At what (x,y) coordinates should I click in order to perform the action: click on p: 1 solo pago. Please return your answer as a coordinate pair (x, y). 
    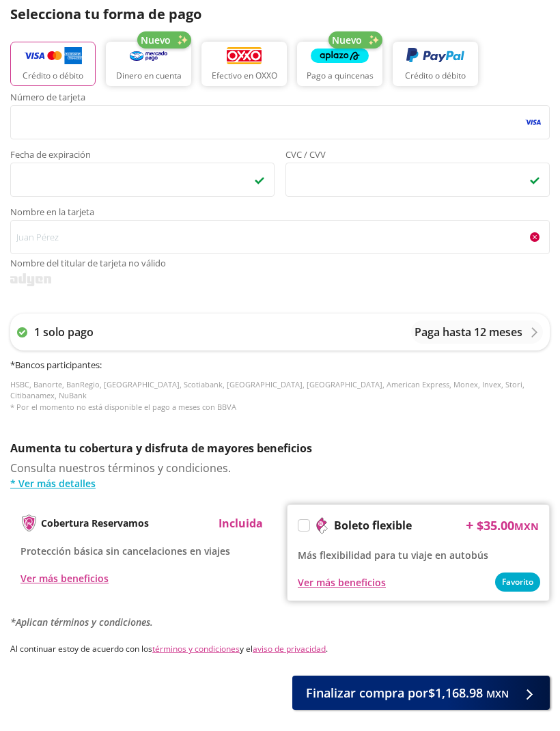
    Looking at the image, I should click on (64, 332).